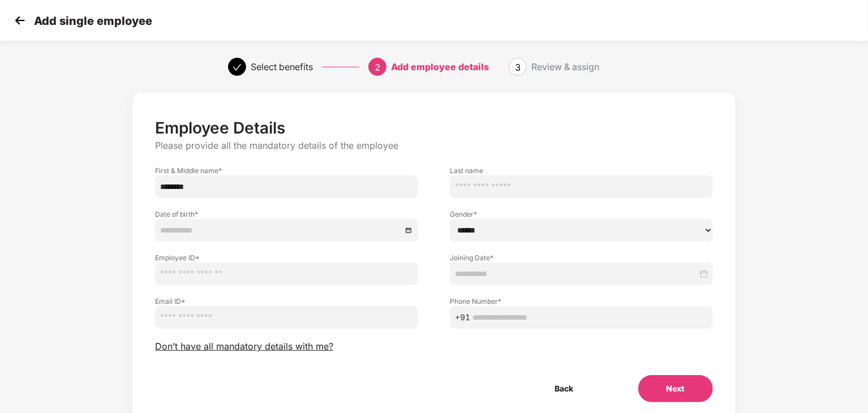  Describe the element at coordinates (244, 346) in the screenshot. I see `span: Don’t have all mandatory details with me?` at that location.